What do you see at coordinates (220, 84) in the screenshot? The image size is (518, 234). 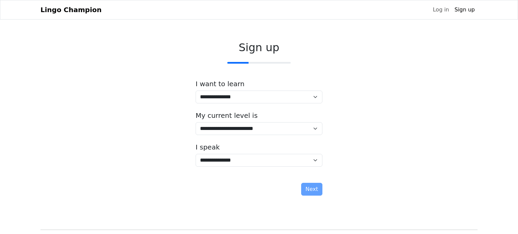 I see `label: I want to learn` at bounding box center [220, 84].